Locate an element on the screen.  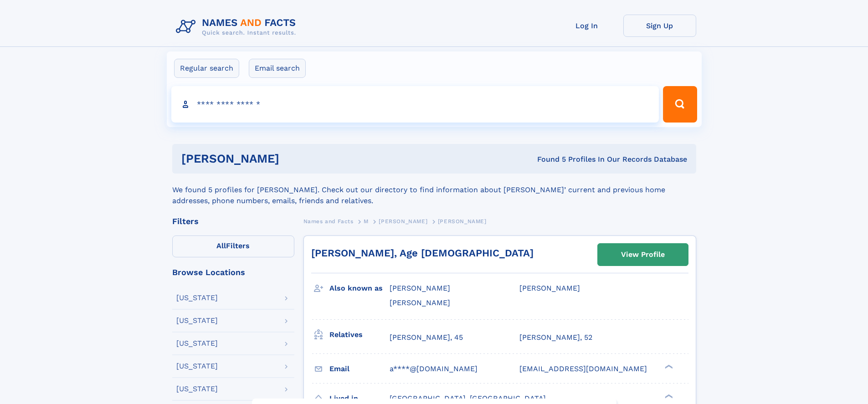
div: View Profile is located at coordinates (643, 254).